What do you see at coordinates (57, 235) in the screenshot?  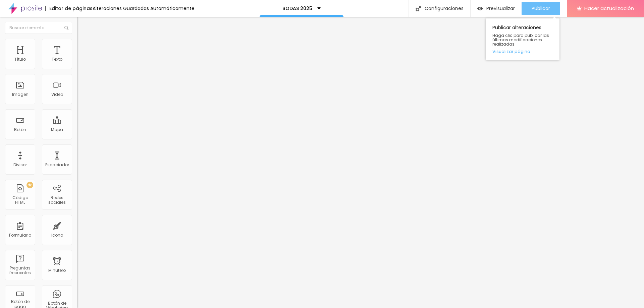 I see `font: Icono` at bounding box center [57, 235].